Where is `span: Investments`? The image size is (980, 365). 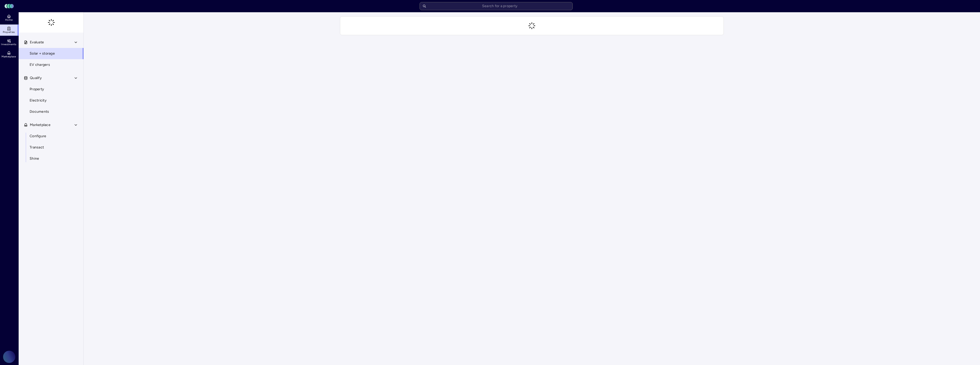 span: Investments is located at coordinates (8, 44).